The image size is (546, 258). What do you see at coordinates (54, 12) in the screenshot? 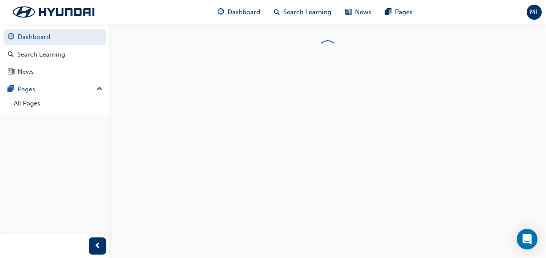
I see `img: Trak` at bounding box center [54, 12].